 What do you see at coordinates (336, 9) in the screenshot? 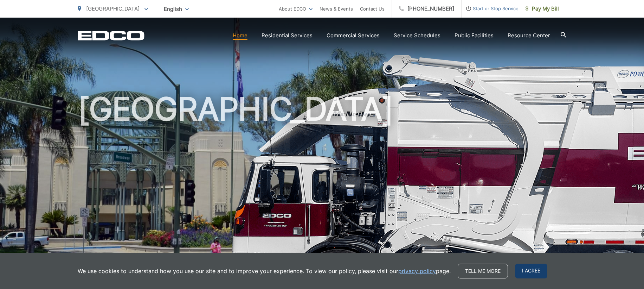
I see `a: News & Events` at bounding box center [336, 9].